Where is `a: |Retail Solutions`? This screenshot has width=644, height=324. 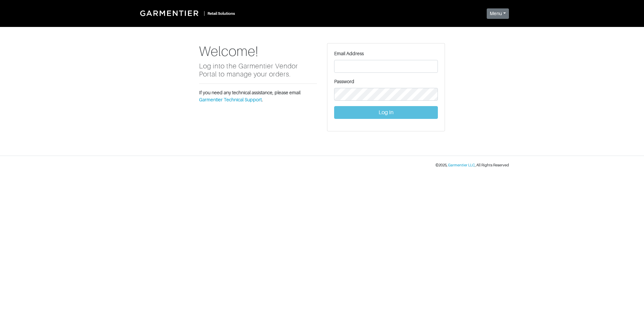
a: |Retail Solutions is located at coordinates (186, 13).